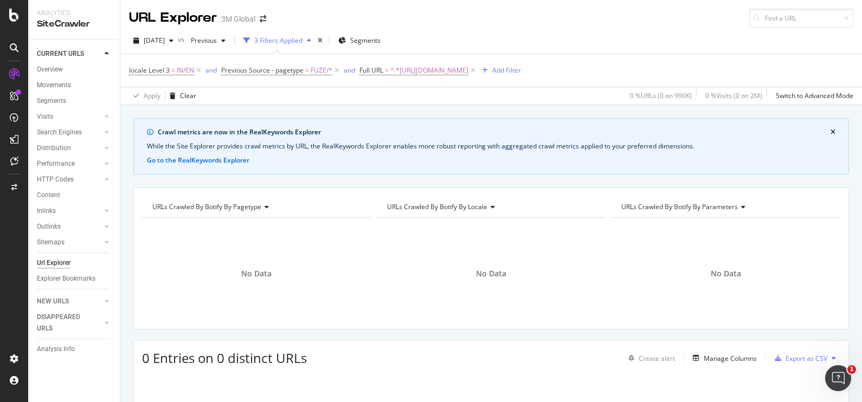  I want to click on div: SiteCrawler, so click(74, 24).